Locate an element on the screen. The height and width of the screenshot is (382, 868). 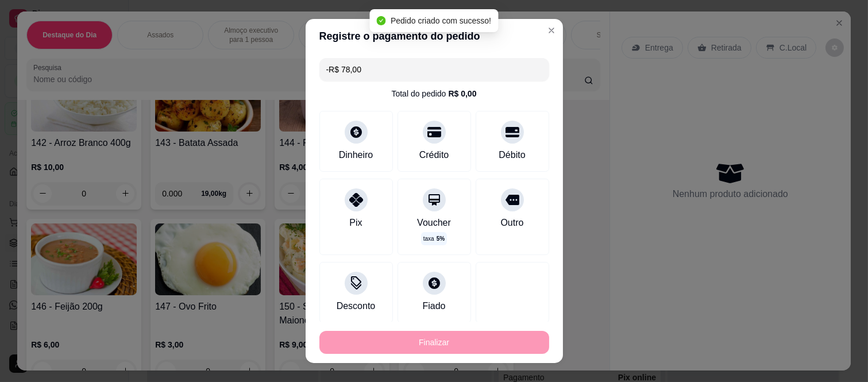
span: 5 % is located at coordinates (441, 238).